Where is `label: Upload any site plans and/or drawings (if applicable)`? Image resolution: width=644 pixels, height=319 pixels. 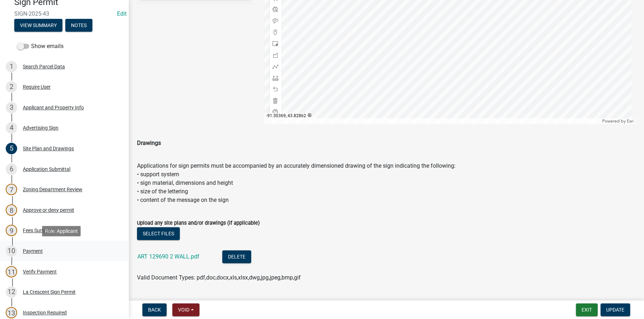 label: Upload any site plans and/or drawings (if applicable) is located at coordinates (198, 223).